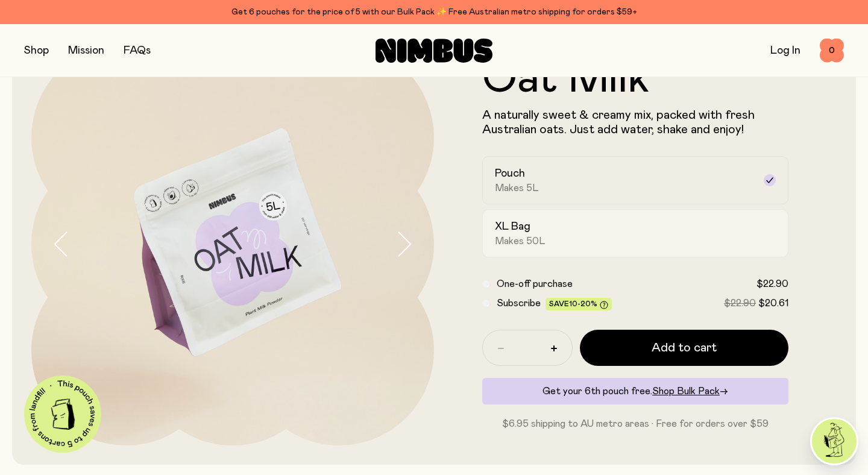 This screenshot has width=868, height=475. I want to click on a: Mission, so click(87, 51).